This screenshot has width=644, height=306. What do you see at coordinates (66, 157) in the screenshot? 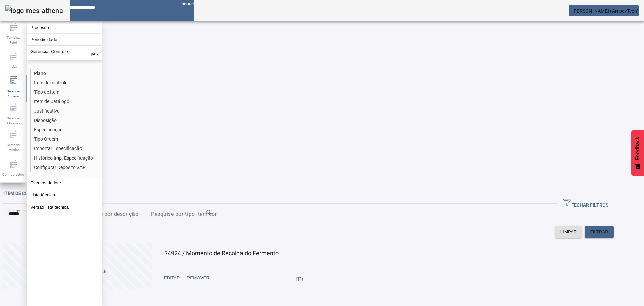
I see `li: Histórico Imp. Especificação` at bounding box center [66, 157].